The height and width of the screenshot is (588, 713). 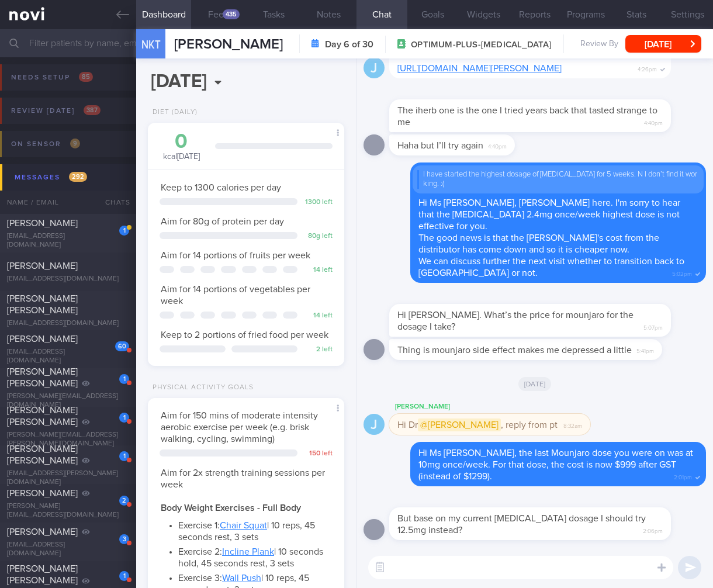 What do you see at coordinates (255, 556) in the screenshot?
I see `li: Exercise 2: | 10 seconds hold, 45 seconds rest, 3 sets` at bounding box center [255, 556].